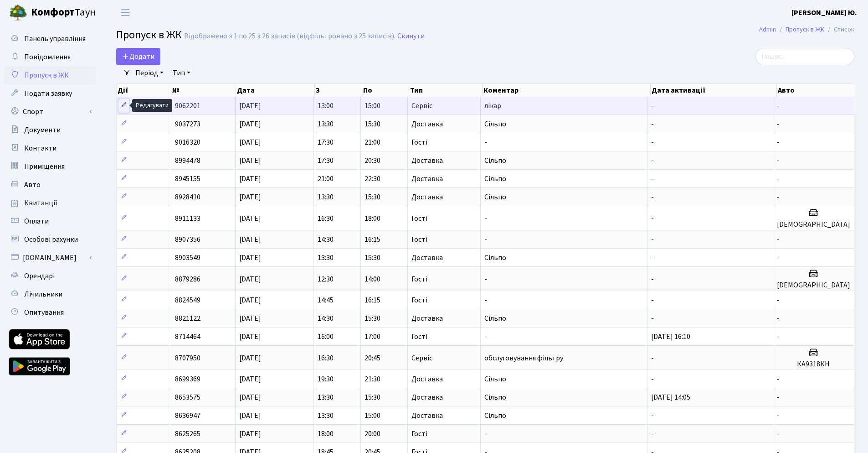 The width and height of the screenshot is (868, 453). I want to click on span: 15:00, so click(372, 415).